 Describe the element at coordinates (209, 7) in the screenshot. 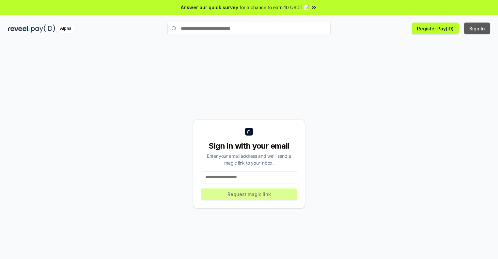

I see `span: Answer our quick survey` at that location.